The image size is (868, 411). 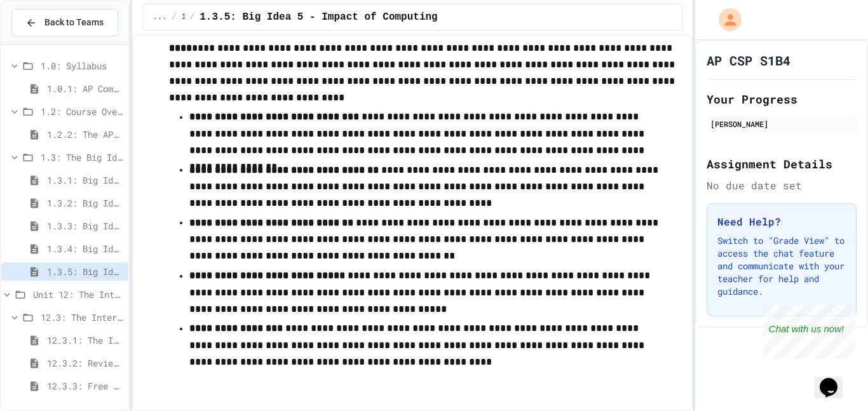 I want to click on span: 12.3: The Internet Protocol, so click(x=82, y=317).